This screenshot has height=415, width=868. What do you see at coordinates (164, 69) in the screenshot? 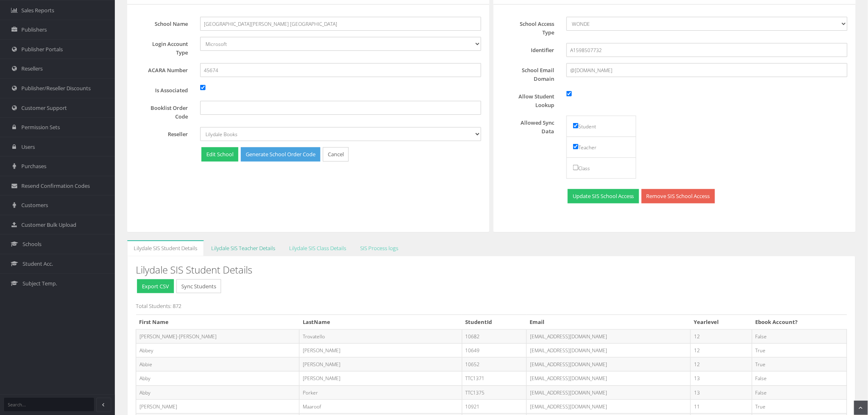
I see `label: ACARA Number` at bounding box center [164, 69].